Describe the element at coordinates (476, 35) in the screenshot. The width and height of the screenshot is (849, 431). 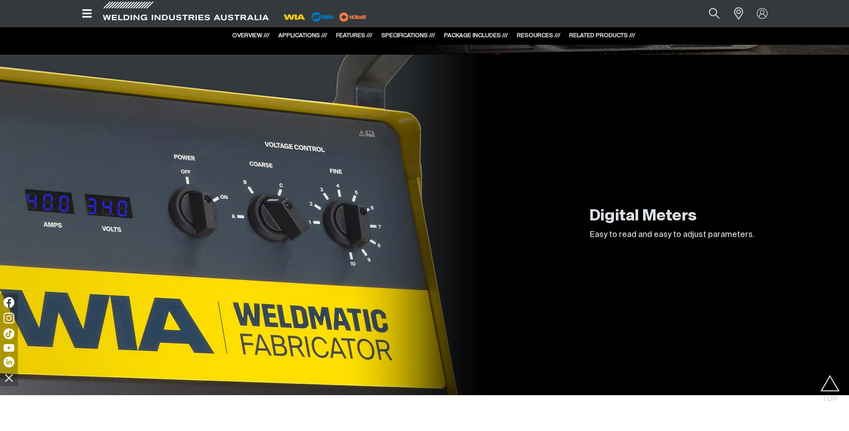
I see `a: PACKAGE INCLUDES ///` at that location.